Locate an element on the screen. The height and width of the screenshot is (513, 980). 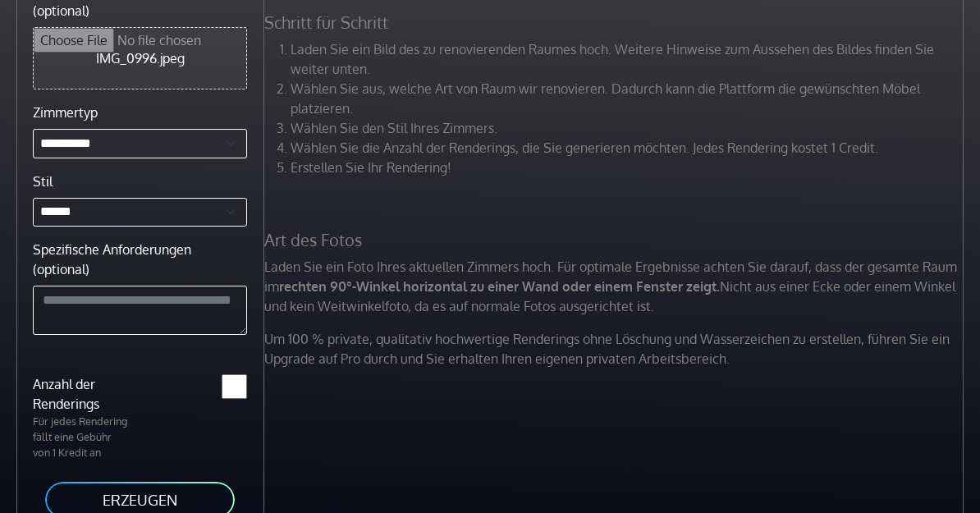
font: Um 100 % private, qualitativ hochwertige Renderings ohne Löschung und Wasserzeichen zu erstellen,... is located at coordinates (606, 349).